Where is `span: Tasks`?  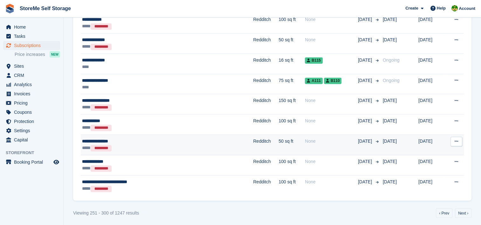 span: Tasks is located at coordinates (33, 36).